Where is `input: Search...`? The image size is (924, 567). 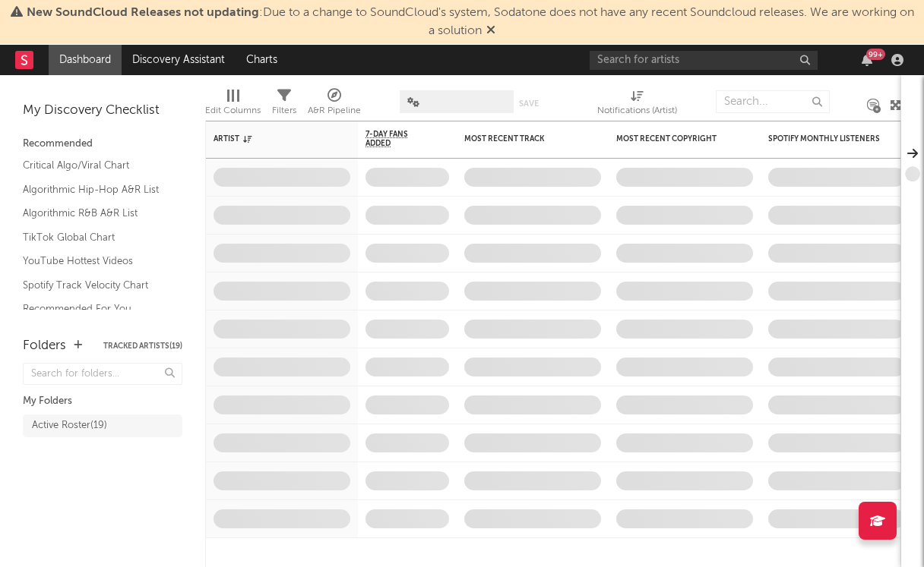
input: Search... is located at coordinates (772, 101).